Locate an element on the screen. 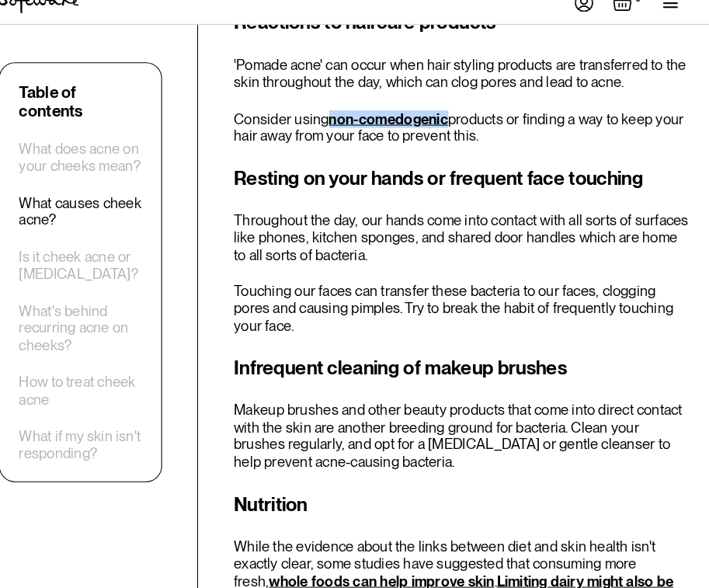  a: What's behind recurring acne on cheeks? is located at coordinates (98, 336).